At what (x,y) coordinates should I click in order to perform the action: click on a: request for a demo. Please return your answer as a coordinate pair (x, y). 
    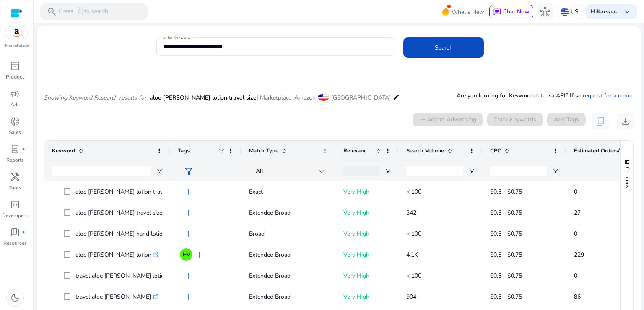
    Looking at the image, I should click on (608, 95).